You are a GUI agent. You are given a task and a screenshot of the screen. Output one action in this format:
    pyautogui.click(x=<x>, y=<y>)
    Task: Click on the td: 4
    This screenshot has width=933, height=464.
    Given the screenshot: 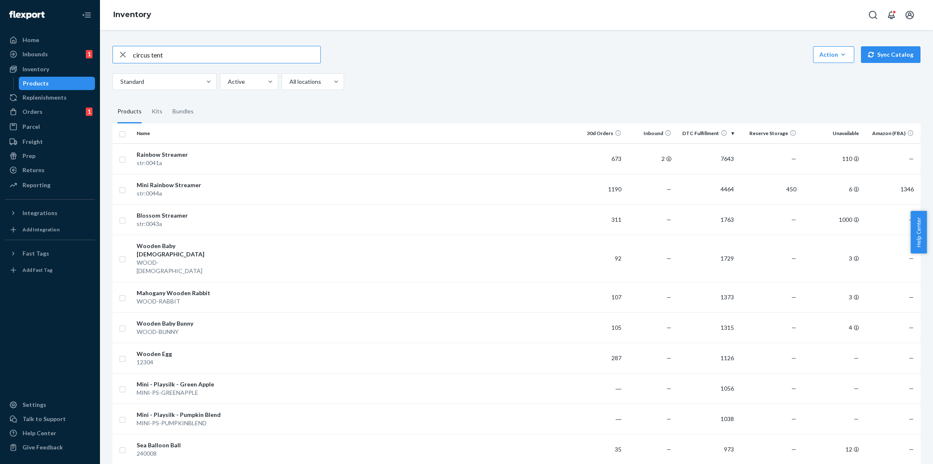 What is the action you would take?
    pyautogui.click(x=831, y=327)
    